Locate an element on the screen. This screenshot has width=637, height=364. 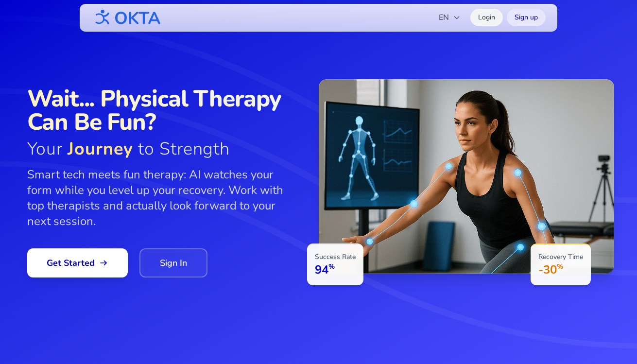
a: Sign In is located at coordinates (174, 263).